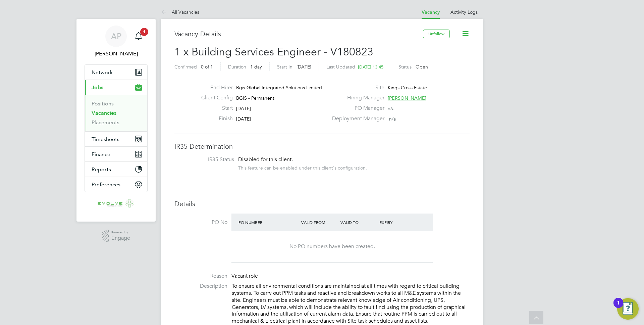 The image size is (644, 325). Describe the element at coordinates (274, 51) in the screenshot. I see `span: 1 x Building Services Engineer - V180823` at that location.